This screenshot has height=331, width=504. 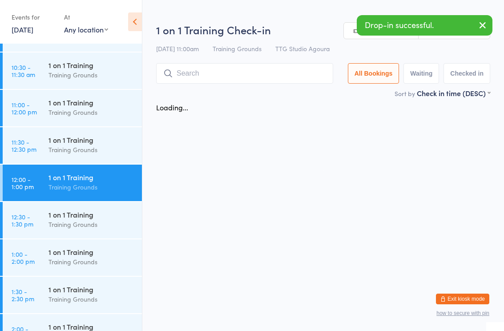 What do you see at coordinates (463, 299) in the screenshot?
I see `button: Exit kiosk mode` at bounding box center [463, 299].